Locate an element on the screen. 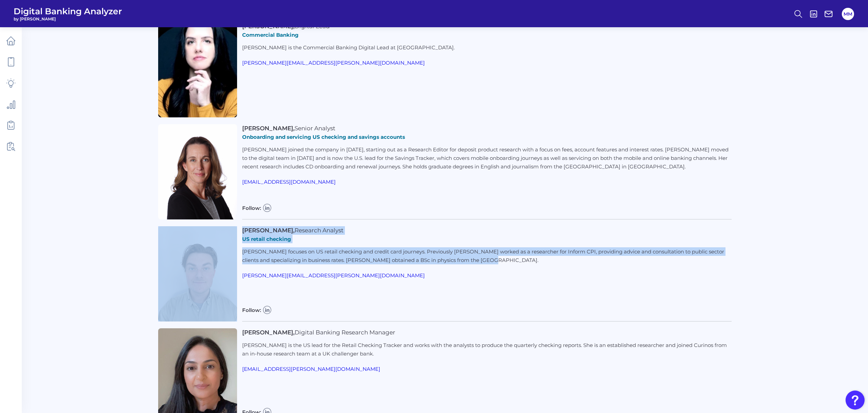 The image size is (868, 413). img: Headshot Sabine 4.jpg is located at coordinates (198, 172).